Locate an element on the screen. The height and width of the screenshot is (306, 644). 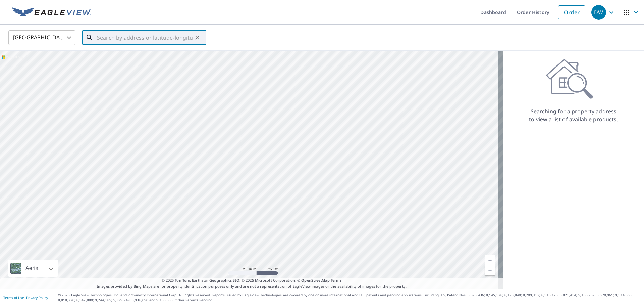
p: © 2025 Eagle View Technologies, Inc. and Pictometry International Corp. All Rights Reserved. Repo... is located at coordinates (349, 297).